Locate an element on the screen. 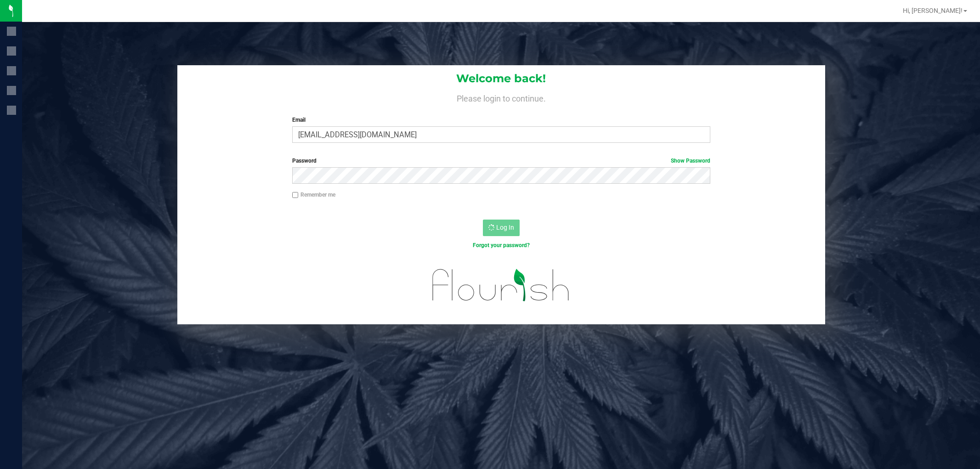 The height and width of the screenshot is (469, 980). span: Log In is located at coordinates (505, 227).